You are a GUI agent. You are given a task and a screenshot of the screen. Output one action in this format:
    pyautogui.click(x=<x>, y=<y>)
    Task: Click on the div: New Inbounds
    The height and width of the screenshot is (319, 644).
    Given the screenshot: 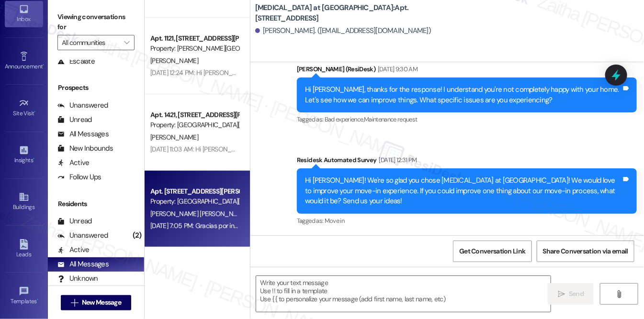 What is the action you would take?
    pyautogui.click(x=85, y=148)
    